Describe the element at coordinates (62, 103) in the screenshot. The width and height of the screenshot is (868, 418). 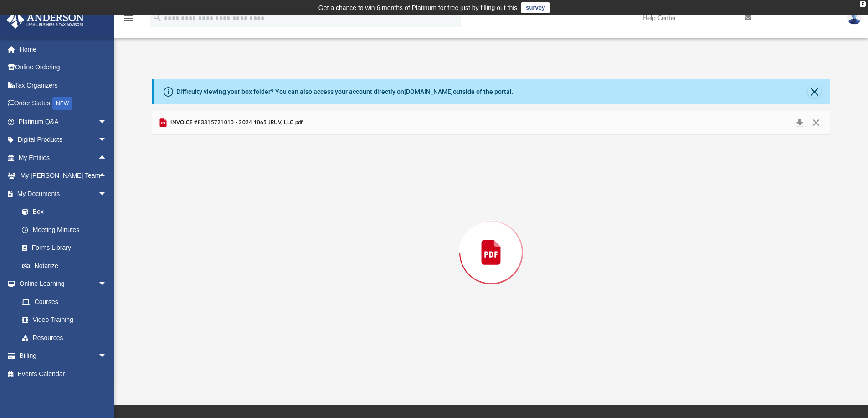
I see `div: NEW` at that location.